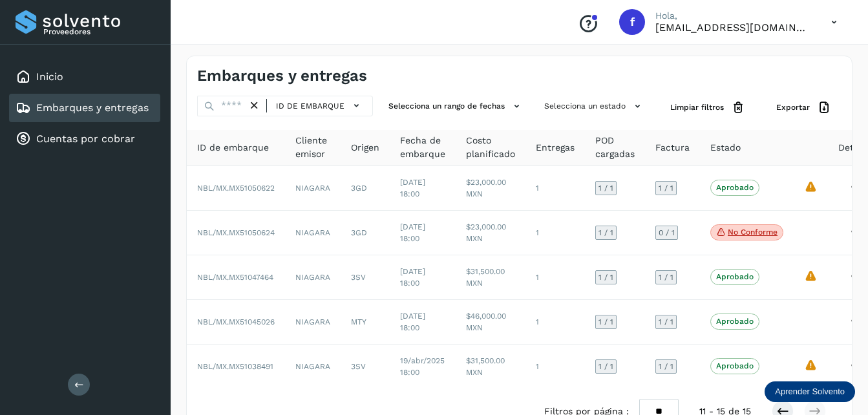  I want to click on span: Entregas, so click(555, 148).